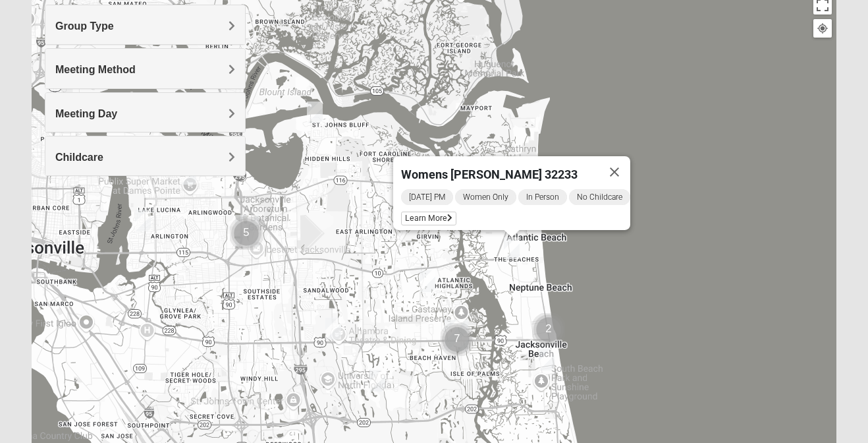 Image resolution: width=868 pixels, height=443 pixels. What do you see at coordinates (486, 197) in the screenshot?
I see `span: Women Only` at bounding box center [486, 197].